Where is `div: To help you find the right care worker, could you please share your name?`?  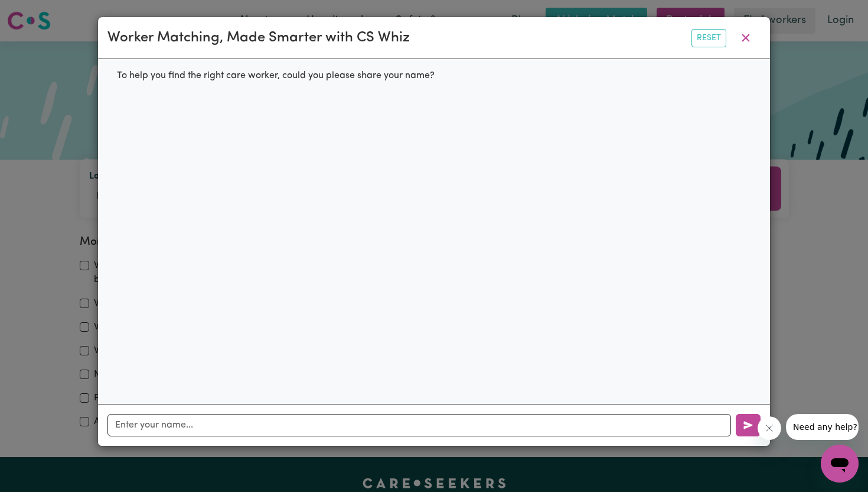
div: To help you find the right care worker, could you please share your name? is located at coordinates (276, 76).